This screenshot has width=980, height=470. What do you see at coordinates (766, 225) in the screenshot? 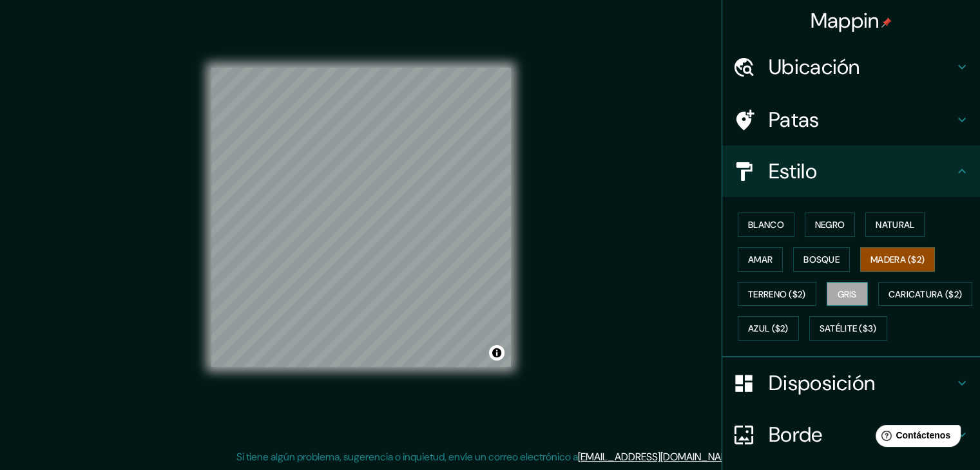
I see `font: Blanco` at bounding box center [766, 225].